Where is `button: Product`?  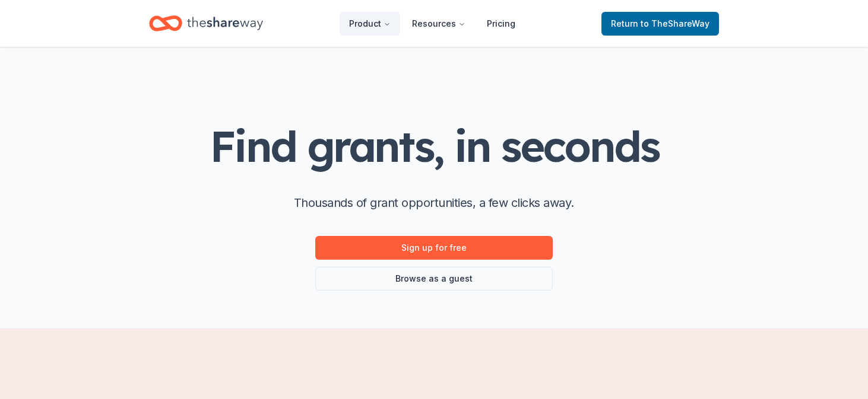
button: Product is located at coordinates (370, 24).